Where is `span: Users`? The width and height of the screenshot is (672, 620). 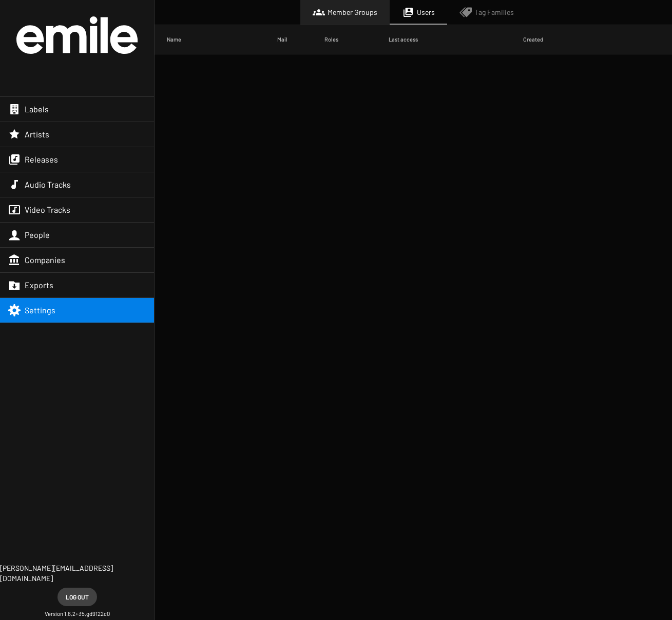 span: Users is located at coordinates (425, 12).